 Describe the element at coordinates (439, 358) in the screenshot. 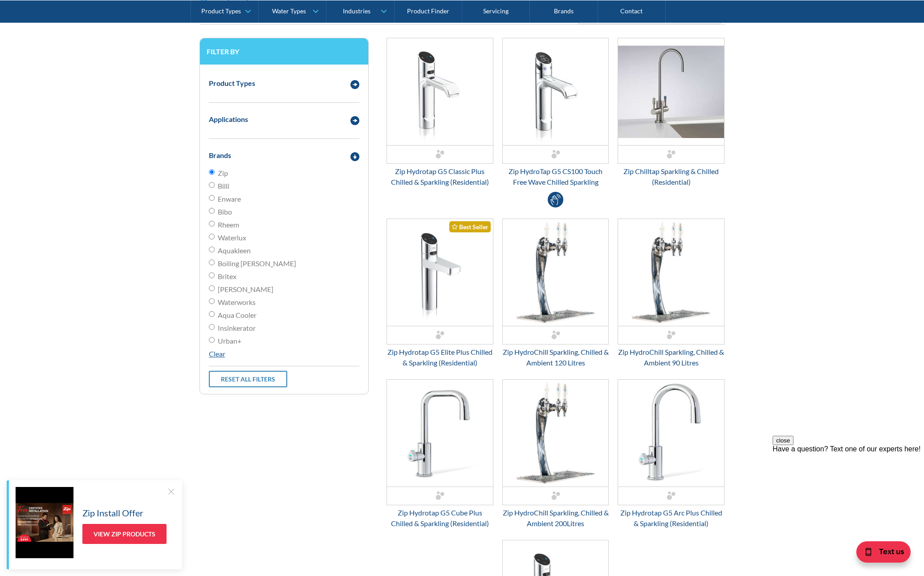

I see `div: Zip Hydrotap G5 Elite Plus Chilled & Sparkling (Residential)` at that location.